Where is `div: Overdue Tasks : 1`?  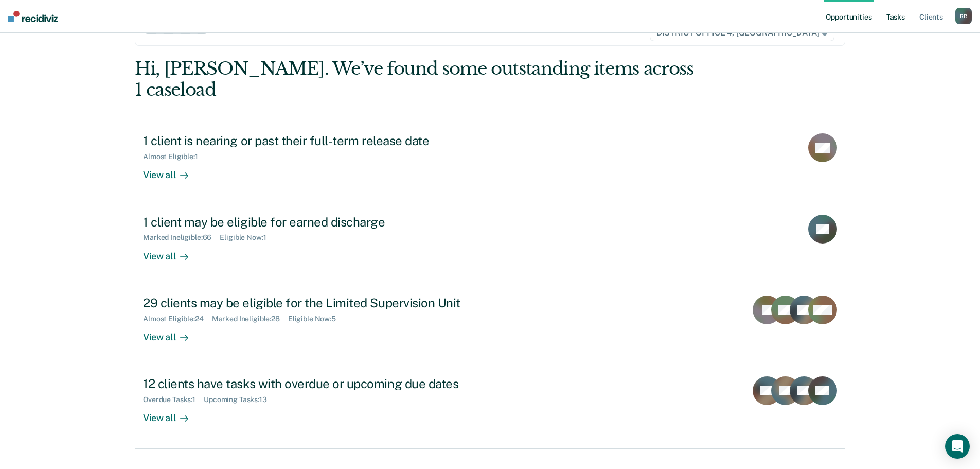 div: Overdue Tasks : 1 is located at coordinates (173, 400).